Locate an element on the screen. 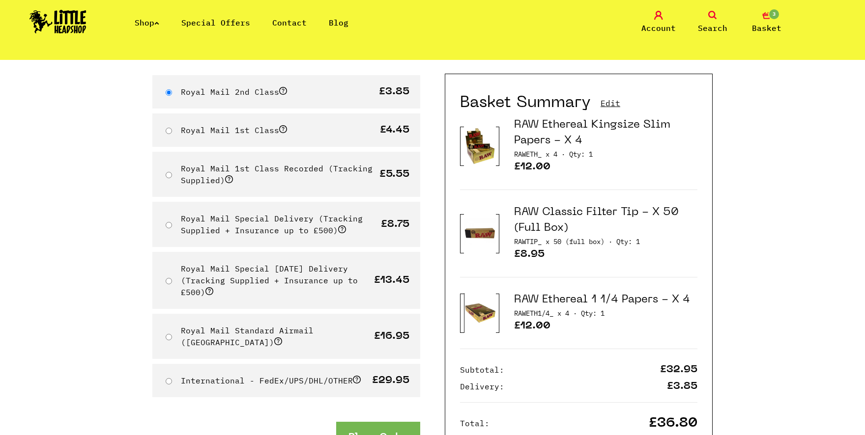  p: £36.80 is located at coordinates (673, 424).